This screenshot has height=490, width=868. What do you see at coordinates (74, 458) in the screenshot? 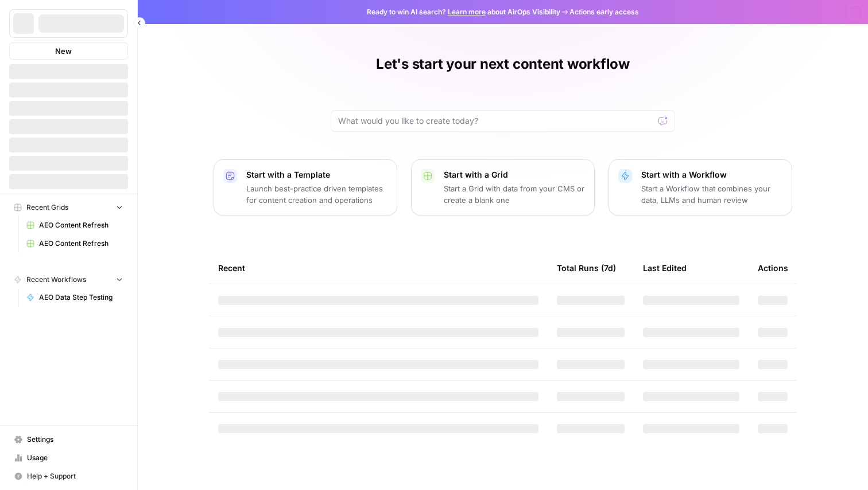
I see `span: Usage` at bounding box center [74, 458].